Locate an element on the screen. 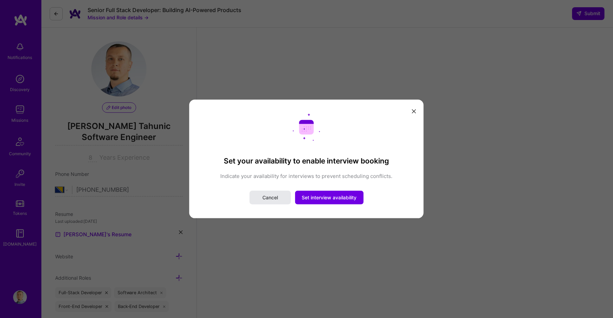  i: icon Close is located at coordinates (414, 111).